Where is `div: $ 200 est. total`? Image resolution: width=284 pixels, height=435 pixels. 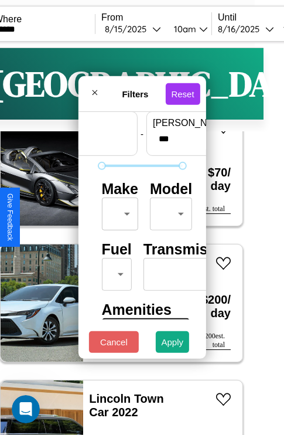 div: $ 200 est. total is located at coordinates (210, 340).